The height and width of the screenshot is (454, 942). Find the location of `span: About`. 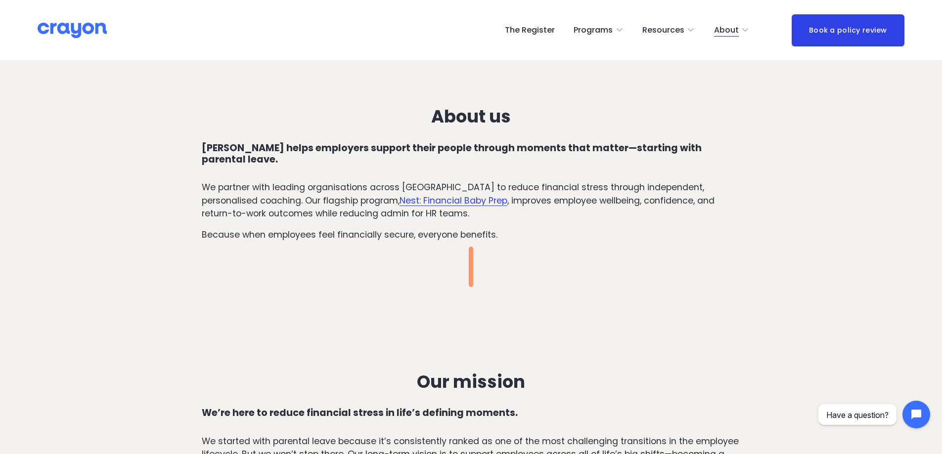

span: About is located at coordinates (726, 30).